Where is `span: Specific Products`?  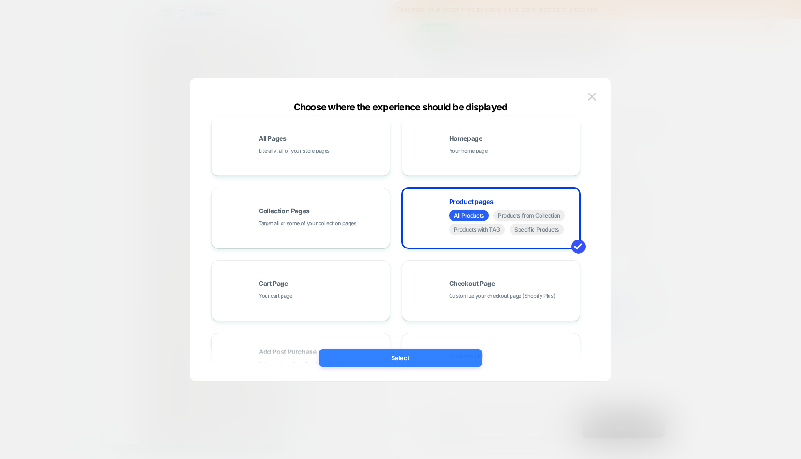
span: Specific Products is located at coordinates (536, 230).